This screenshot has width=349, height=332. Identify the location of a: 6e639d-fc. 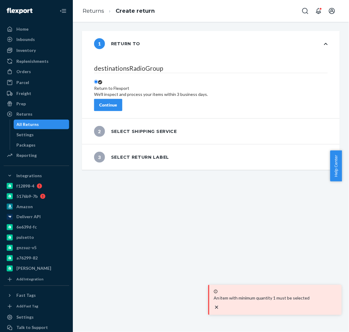
(36, 228).